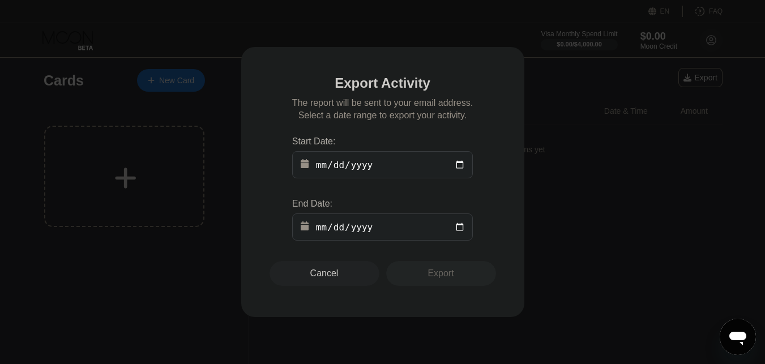 The width and height of the screenshot is (765, 364). Describe the element at coordinates (382, 204) in the screenshot. I see `div: End Date:` at that location.